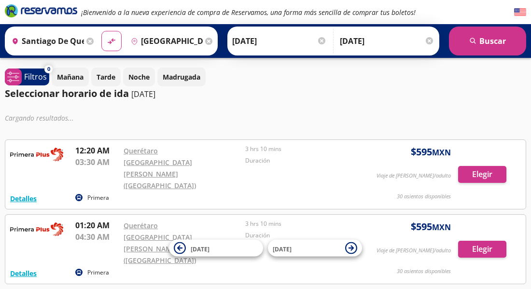 The height and width of the screenshot is (289, 531). What do you see at coordinates (67, 94) in the screenshot?
I see `p: Seleccionar horario de ida` at bounding box center [67, 94].